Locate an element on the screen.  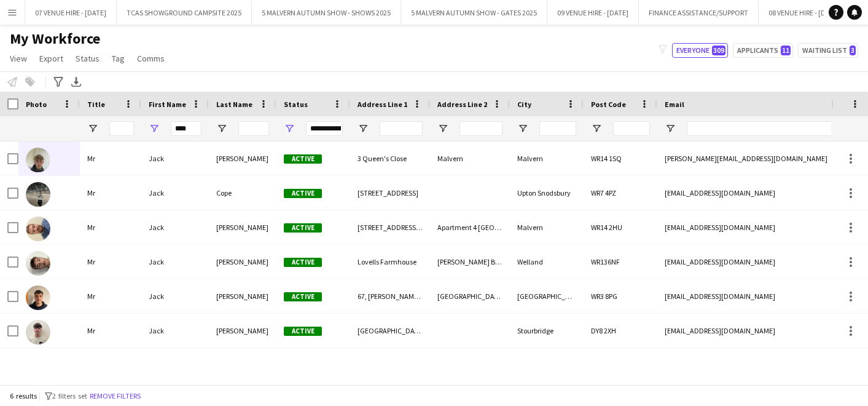
input: Address Line 2 Filter Input is located at coordinates (481, 129).